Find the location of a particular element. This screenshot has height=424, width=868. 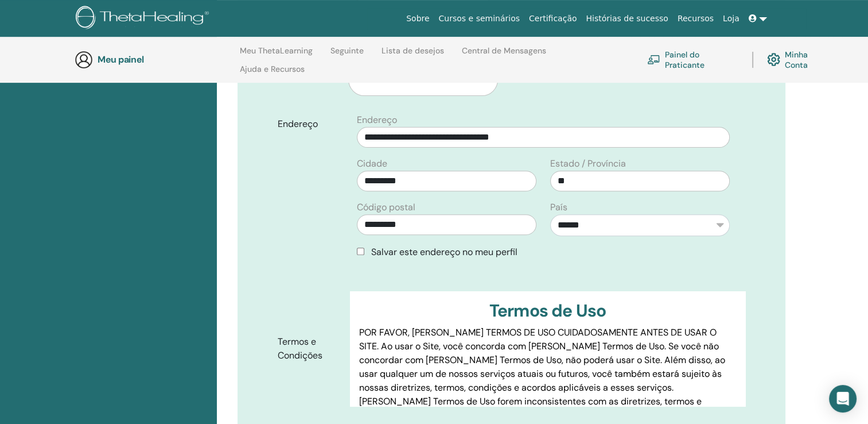

a: Recursos is located at coordinates (695, 18).